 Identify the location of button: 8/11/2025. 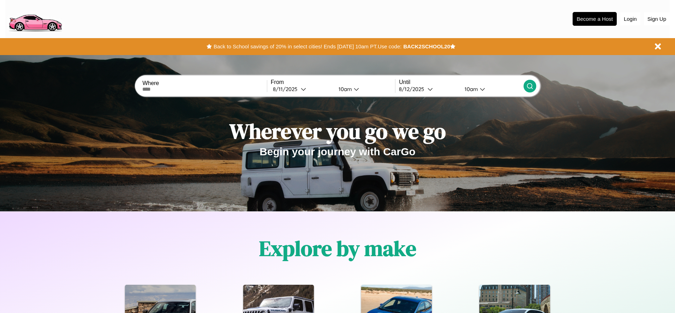
(302, 89).